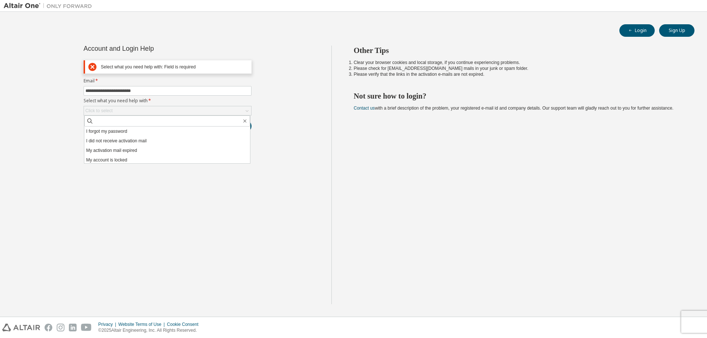 The width and height of the screenshot is (707, 338). Describe the element at coordinates (513, 108) in the screenshot. I see `span: with a brief description of the problem, your registered e-mail id and company details. Our suppo...` at that location.